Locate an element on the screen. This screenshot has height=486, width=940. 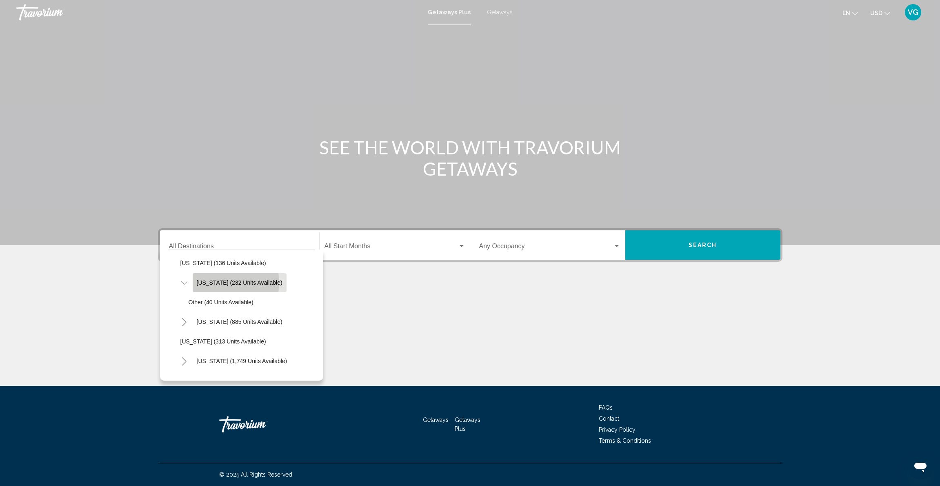
a: Contact is located at coordinates (609, 418).